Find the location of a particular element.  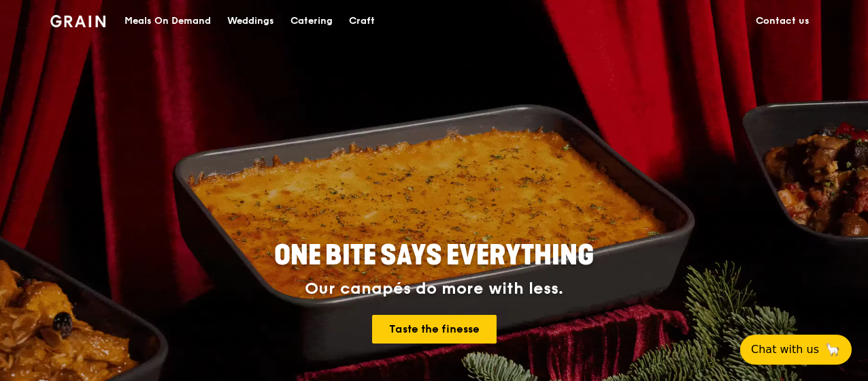

a: Craft is located at coordinates (362, 21).